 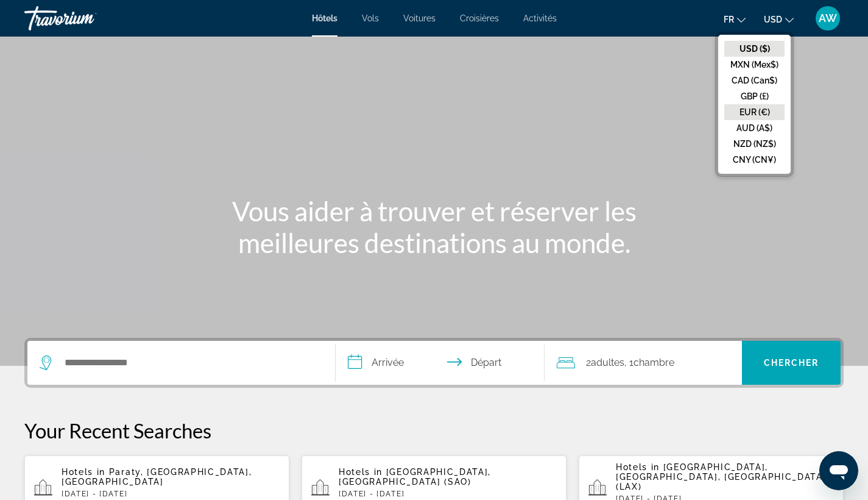 What do you see at coordinates (779, 19) in the screenshot?
I see `button: Change currency` at bounding box center [779, 19].